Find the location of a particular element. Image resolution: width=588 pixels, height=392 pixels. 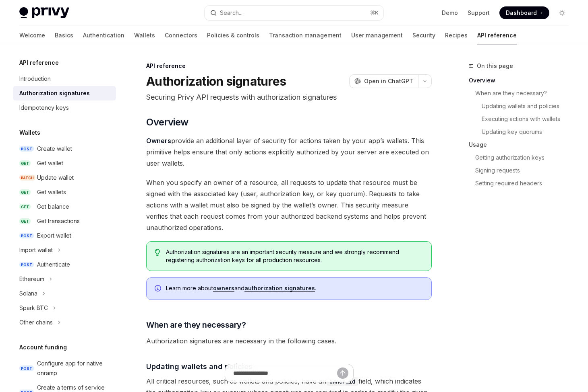

button: Import wallet is located at coordinates (64, 250).